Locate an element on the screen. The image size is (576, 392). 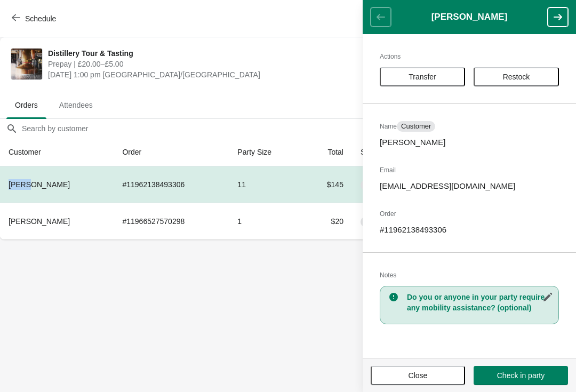
td: # 11962138493306 is located at coordinates (171, 185).